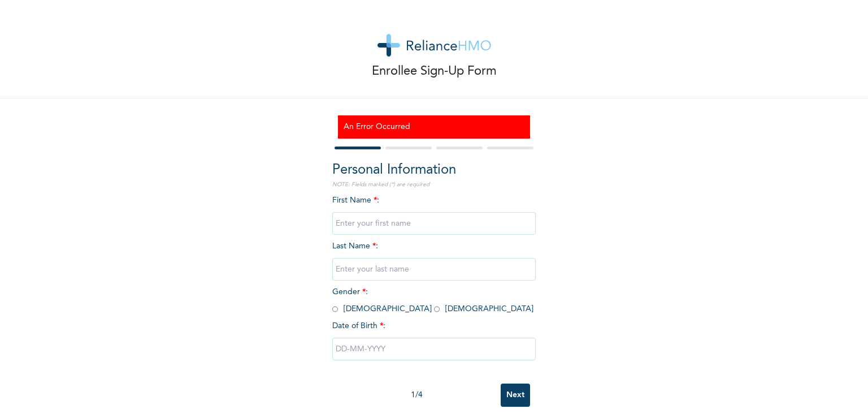 The height and width of the screenshot is (413, 868). Describe the element at coordinates (434, 258) in the screenshot. I see `span: Last Name :` at that location.